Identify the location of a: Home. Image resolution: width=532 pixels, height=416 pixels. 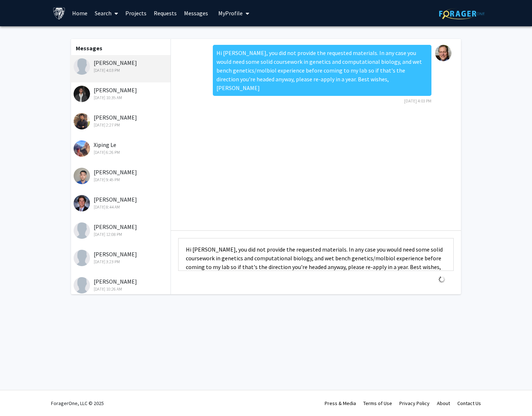
(80, 13).